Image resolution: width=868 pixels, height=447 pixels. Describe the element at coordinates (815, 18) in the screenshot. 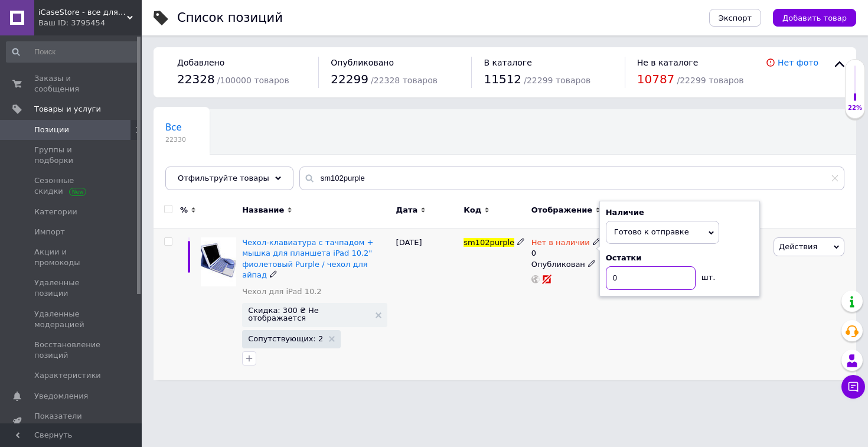

I see `button: Добавить товар` at that location.